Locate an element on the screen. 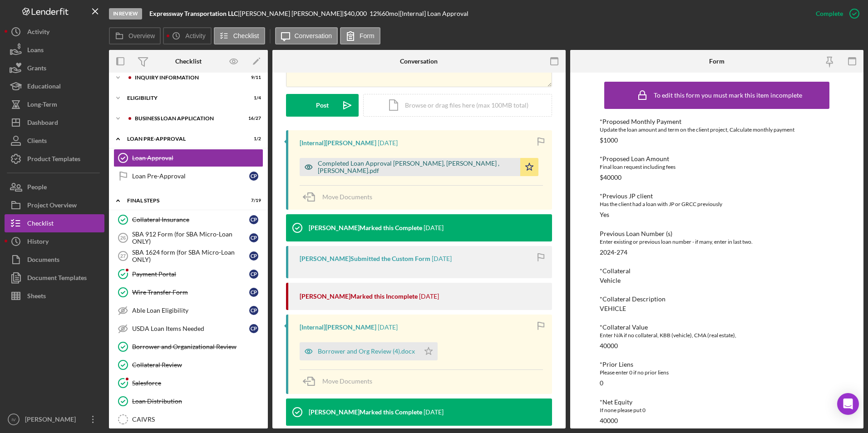 This screenshot has height=433, width=868. div: Open Intercom Messenger is located at coordinates (848, 405).